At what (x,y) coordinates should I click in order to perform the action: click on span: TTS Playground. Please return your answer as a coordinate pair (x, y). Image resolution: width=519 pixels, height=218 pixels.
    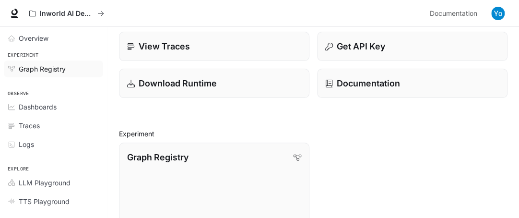
    Looking at the image, I should click on (44, 201).